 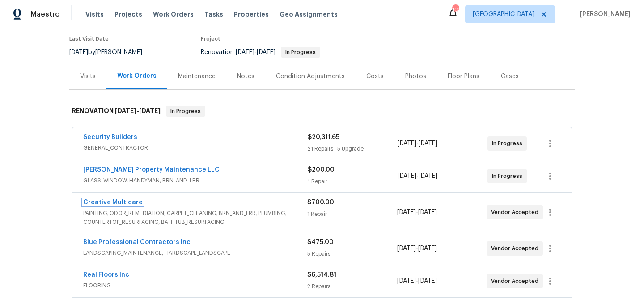 What do you see at coordinates (261, 52) in the screenshot?
I see `span: Renovation` at bounding box center [261, 52].